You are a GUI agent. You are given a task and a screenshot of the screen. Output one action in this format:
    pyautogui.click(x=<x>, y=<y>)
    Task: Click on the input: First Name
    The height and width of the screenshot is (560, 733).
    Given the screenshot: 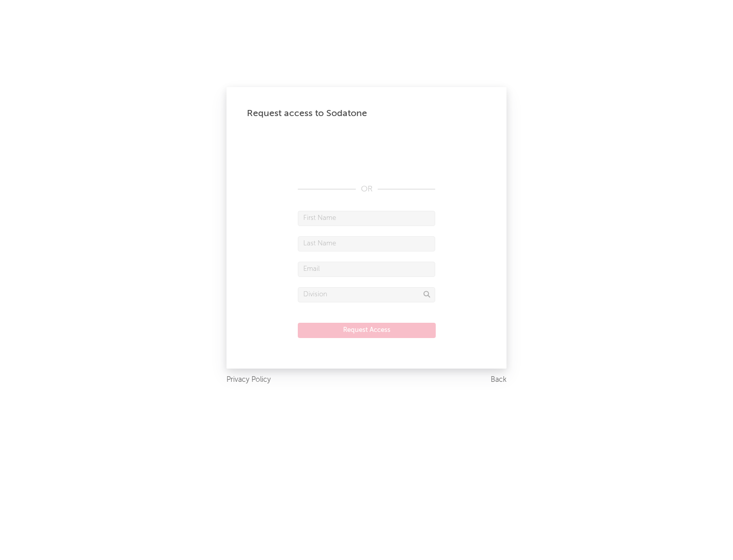 What is the action you would take?
    pyautogui.click(x=366, y=218)
    